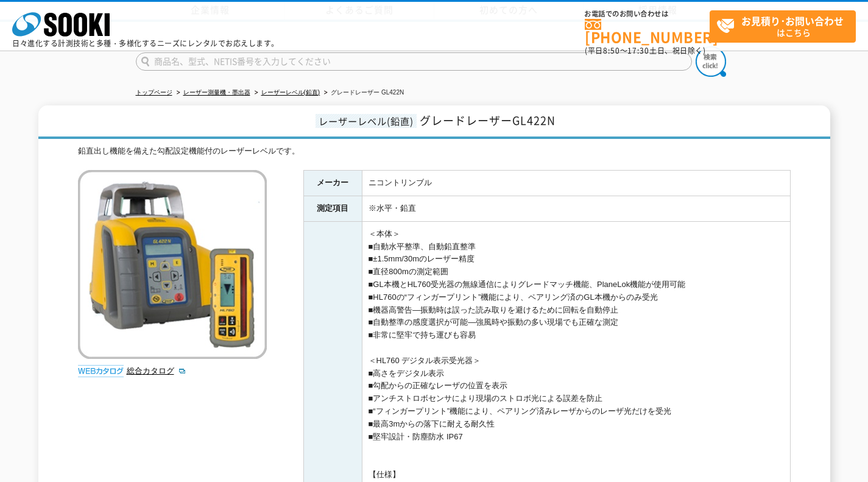  I want to click on span: はこちら, so click(786, 26).